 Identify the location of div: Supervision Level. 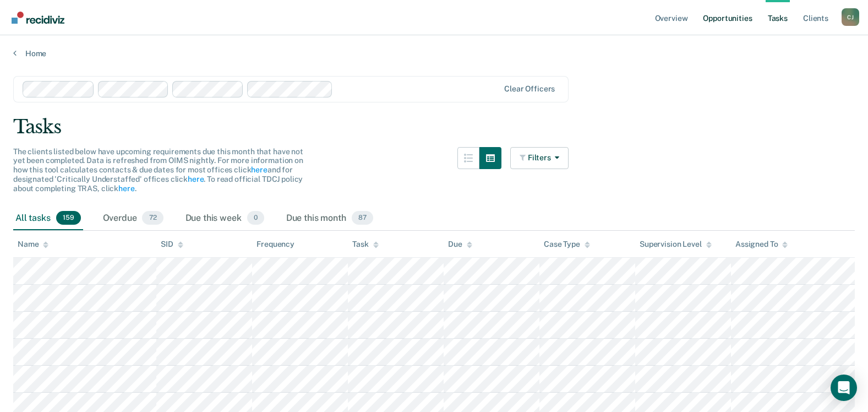
(675, 244).